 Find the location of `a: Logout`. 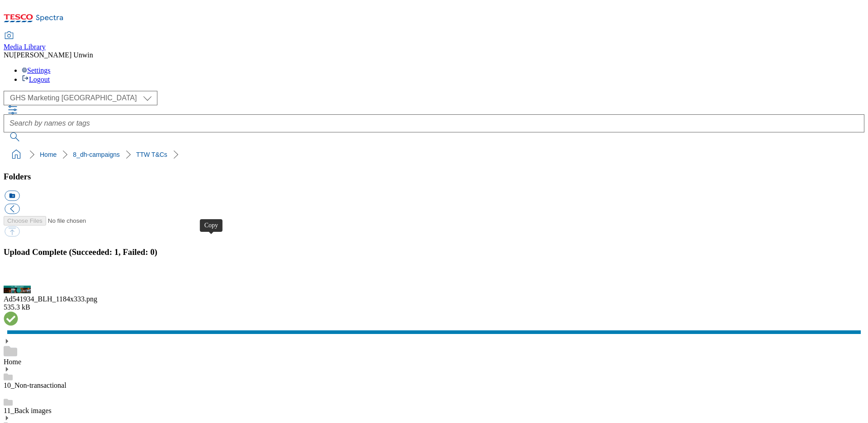

a: Logout is located at coordinates (36, 79).